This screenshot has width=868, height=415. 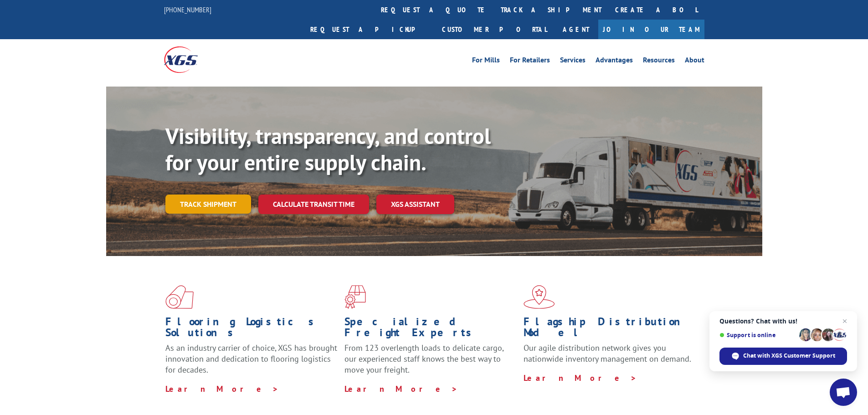 I want to click on a: Calculate transit time, so click(x=313, y=204).